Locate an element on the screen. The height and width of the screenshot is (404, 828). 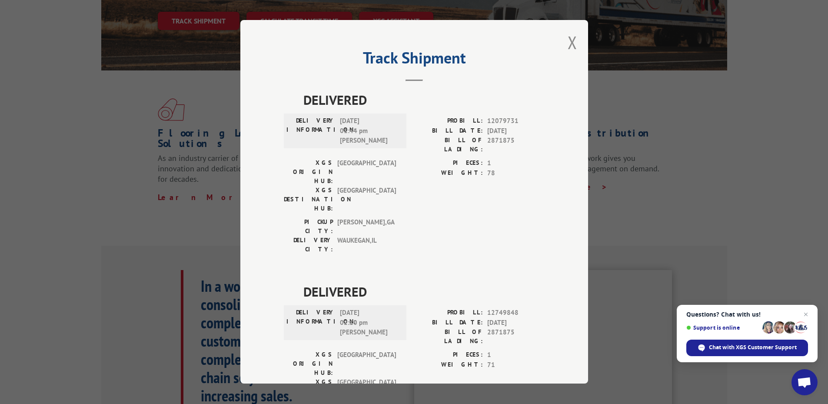
h2: Track Shipment is located at coordinates (414, 60).